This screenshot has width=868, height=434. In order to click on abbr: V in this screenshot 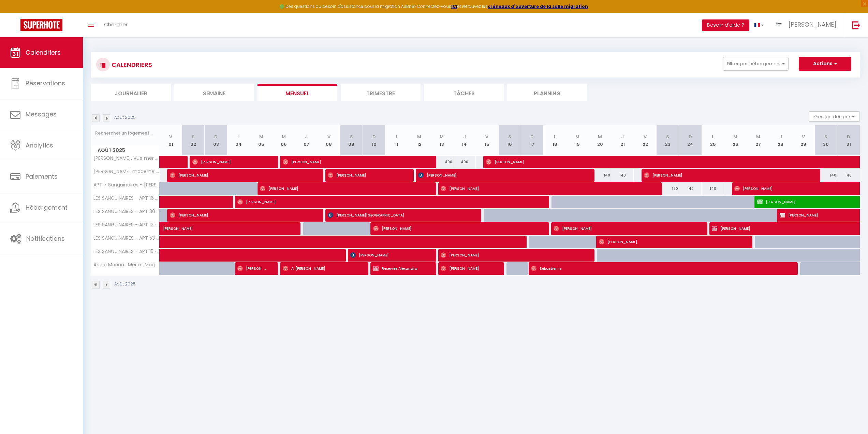, I will do `click(487, 137)`.